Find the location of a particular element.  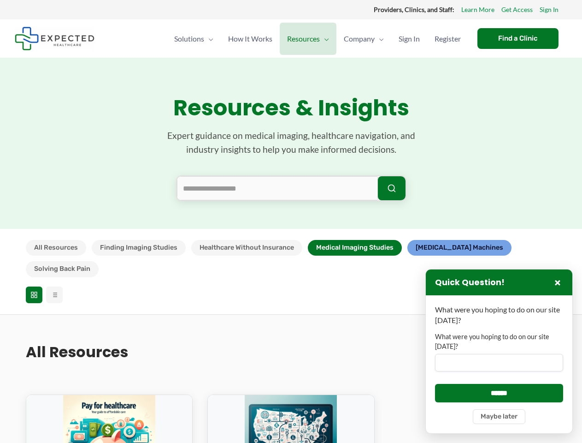

span: Resources is located at coordinates (303, 39).